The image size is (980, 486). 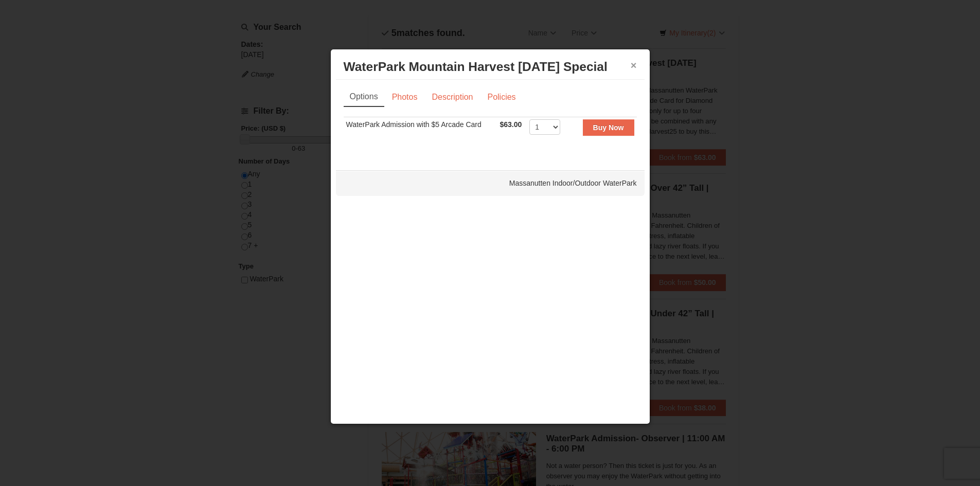 I want to click on a: Photos, so click(x=404, y=97).